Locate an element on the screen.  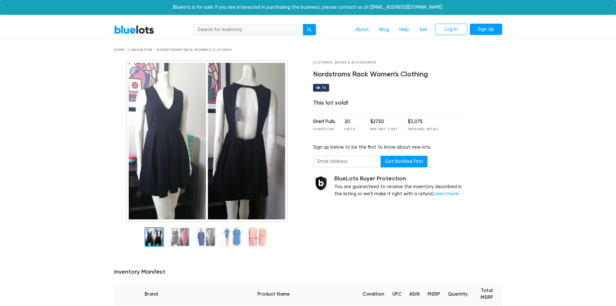
th: Total MSRP is located at coordinates (487, 294).